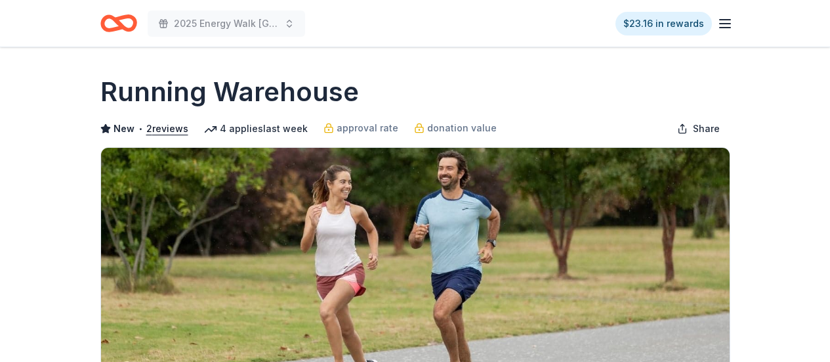 This screenshot has height=362, width=830. Describe the element at coordinates (361, 128) in the screenshot. I see `a: approval rate` at that location.